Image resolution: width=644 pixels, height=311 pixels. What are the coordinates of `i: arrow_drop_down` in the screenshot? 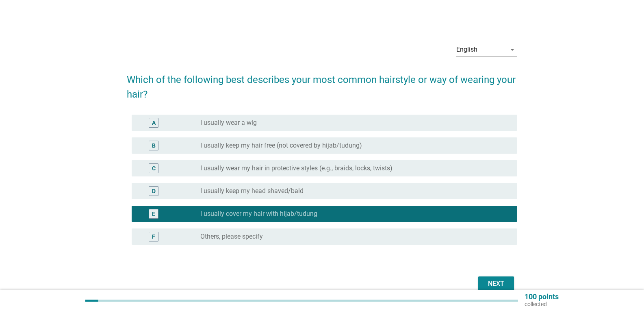 It's located at (513, 50).